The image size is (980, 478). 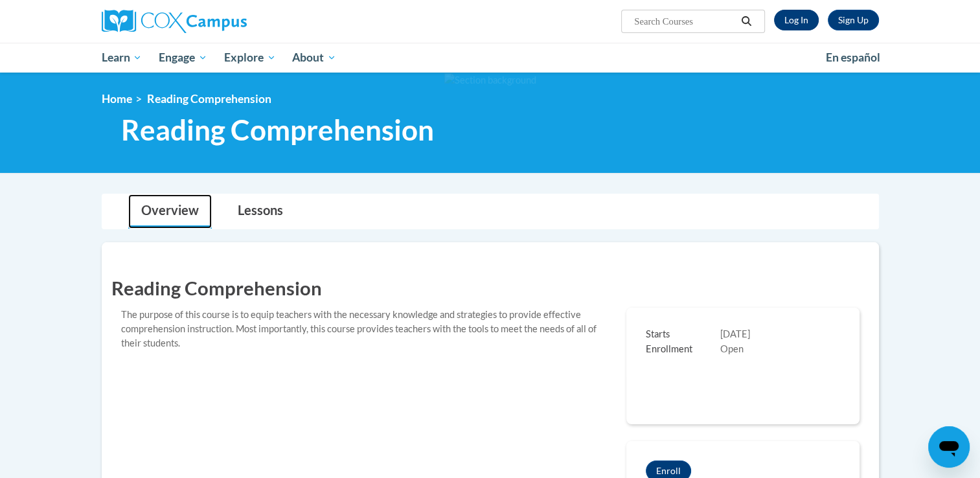 I want to click on div: Main menu, so click(x=491, y=58).